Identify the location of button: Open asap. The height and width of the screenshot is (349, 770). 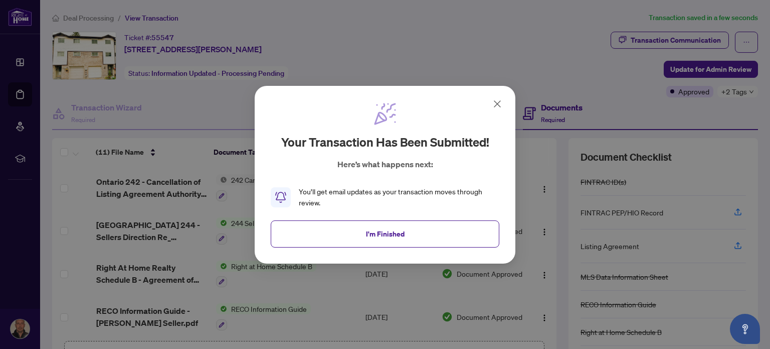
(745, 329).